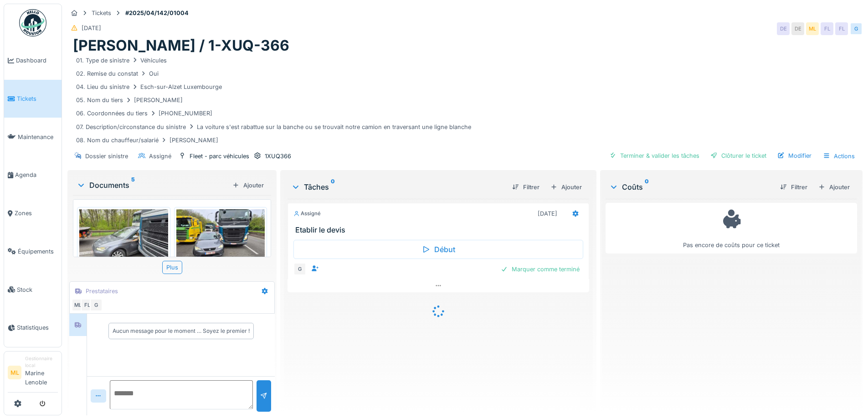  What do you see at coordinates (38, 98) in the screenshot?
I see `span: Tickets` at bounding box center [38, 98].